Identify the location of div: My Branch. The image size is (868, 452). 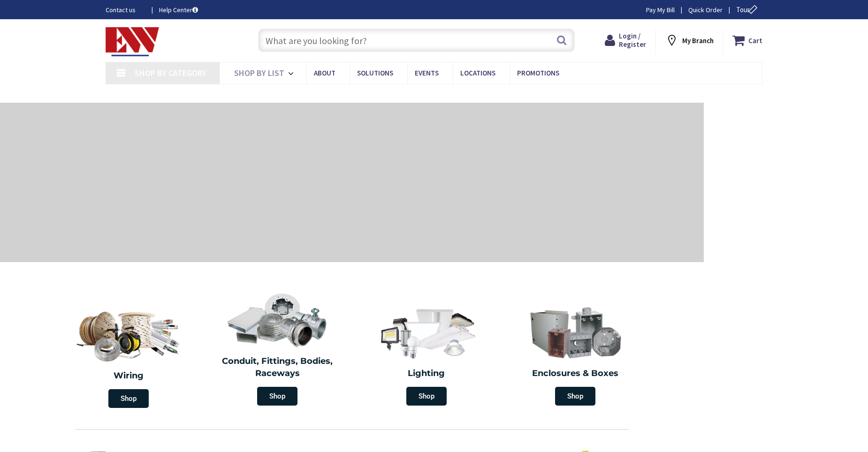
(689, 40).